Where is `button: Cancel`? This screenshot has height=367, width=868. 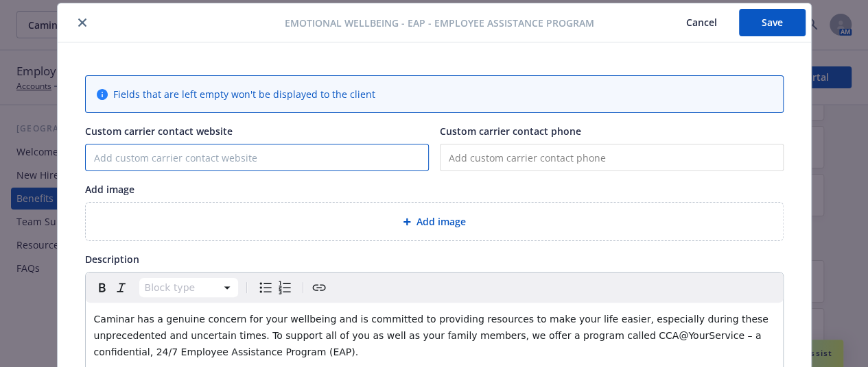
button: Cancel is located at coordinates (701, 22).